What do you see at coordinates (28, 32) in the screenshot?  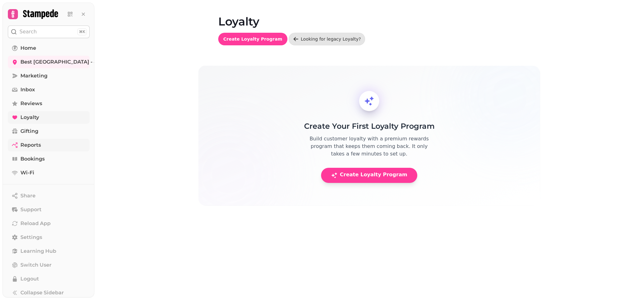 I see `p: Search` at bounding box center [28, 32].